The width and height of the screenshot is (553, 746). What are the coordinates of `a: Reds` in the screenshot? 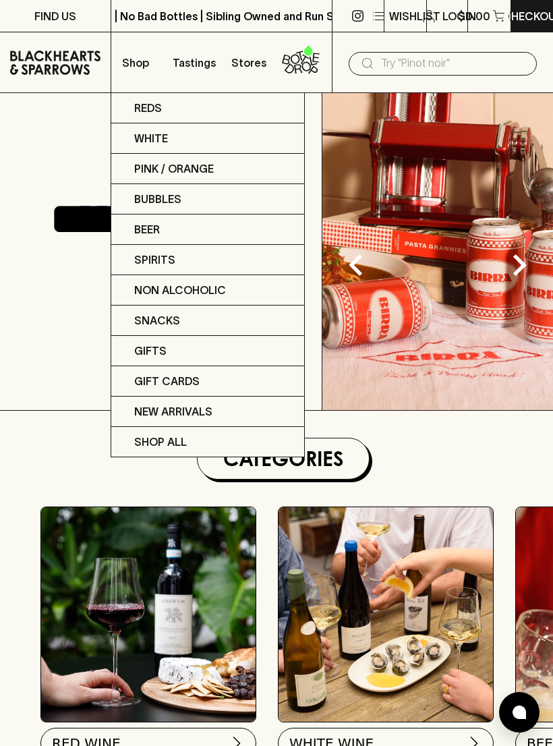 It's located at (208, 108).